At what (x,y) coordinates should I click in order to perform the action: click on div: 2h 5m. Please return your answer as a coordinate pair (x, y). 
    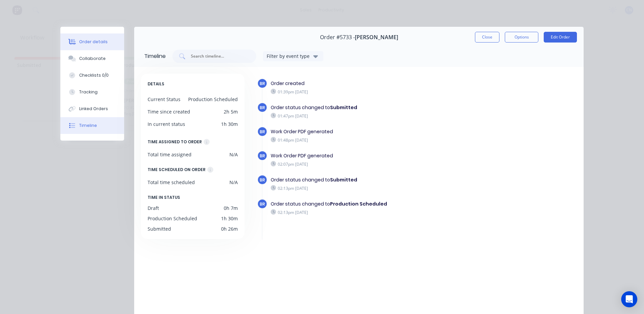
    Looking at the image, I should click on (231, 112).